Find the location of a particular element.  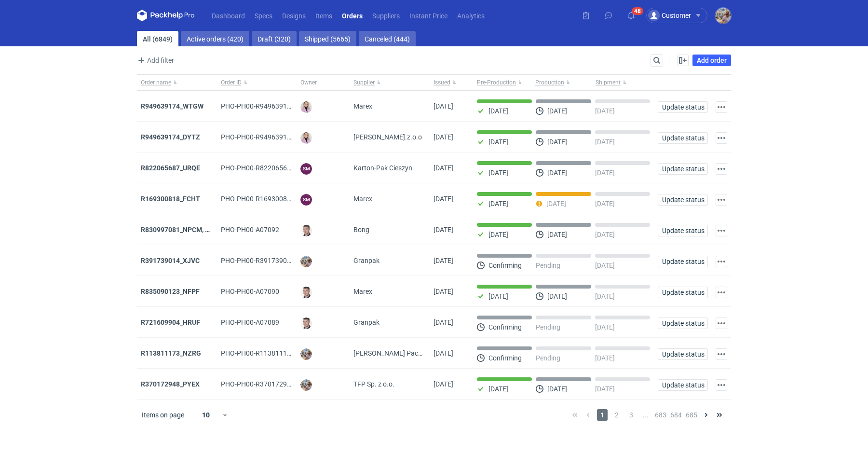

span: Granpak is located at coordinates (367, 260).